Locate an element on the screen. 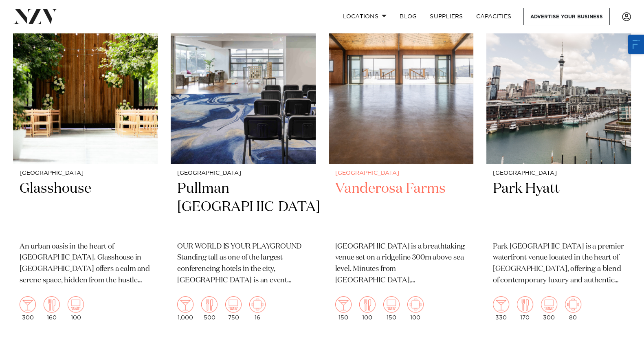  a: SUPPLIERS is located at coordinates (446, 16).